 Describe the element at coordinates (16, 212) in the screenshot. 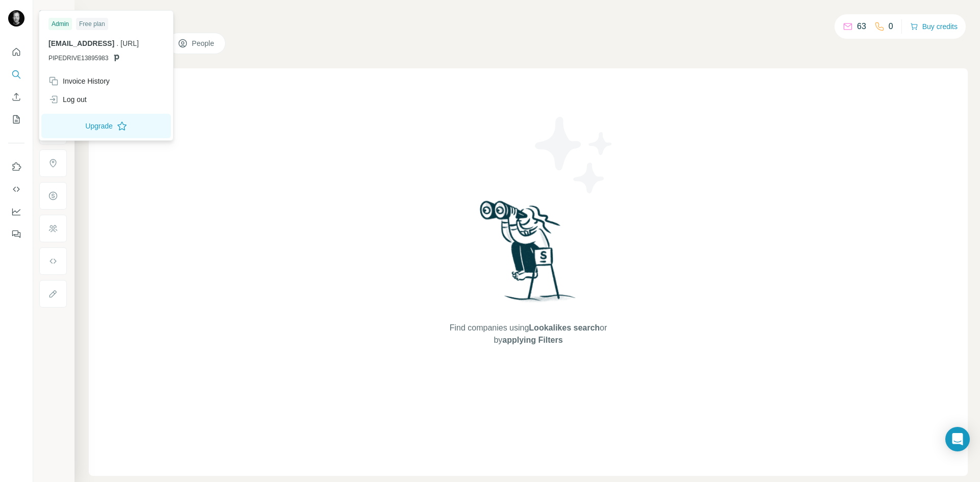

I see `button: Dashboard` at that location.